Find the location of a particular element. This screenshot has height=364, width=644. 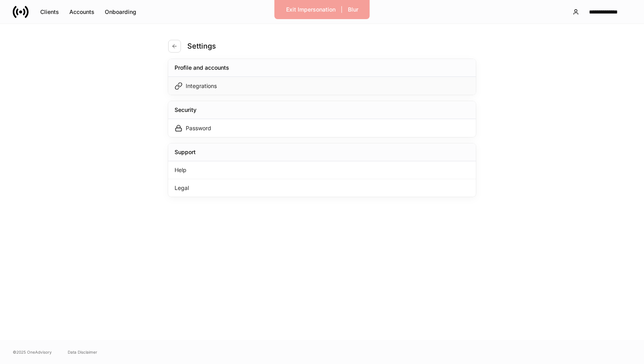

button: Blur is located at coordinates (353, 9).